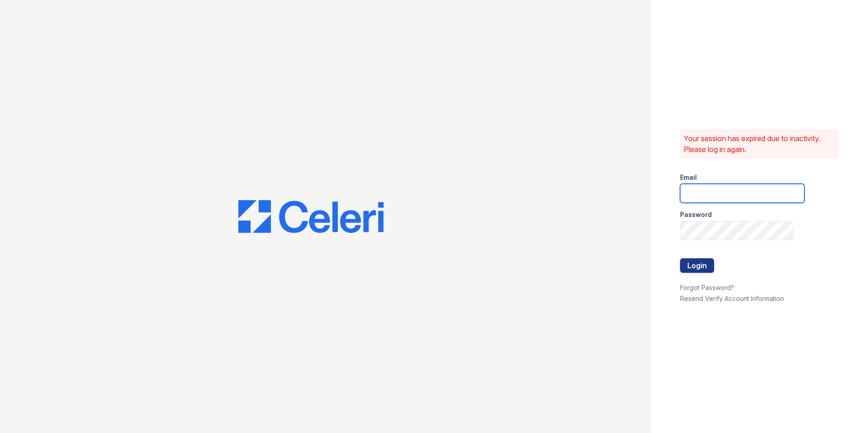 This screenshot has width=868, height=433. Describe the element at coordinates (696, 215) in the screenshot. I see `label: Password` at that location.